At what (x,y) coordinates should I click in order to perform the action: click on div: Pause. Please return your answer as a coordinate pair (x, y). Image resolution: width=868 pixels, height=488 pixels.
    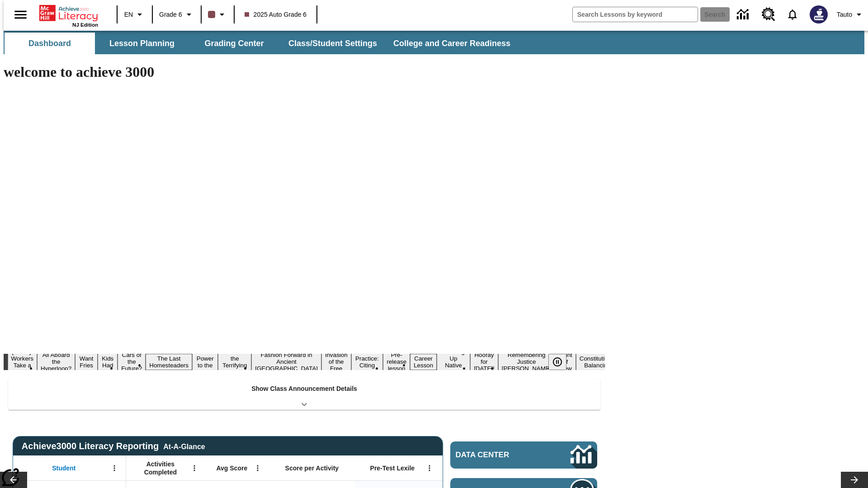
    Looking at the image, I should click on (562, 362).